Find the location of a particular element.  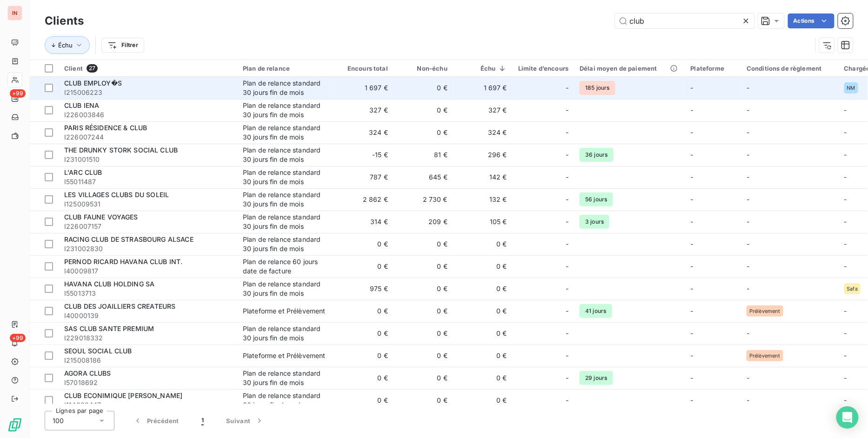

div: Open Intercom Messenger is located at coordinates (847, 417).